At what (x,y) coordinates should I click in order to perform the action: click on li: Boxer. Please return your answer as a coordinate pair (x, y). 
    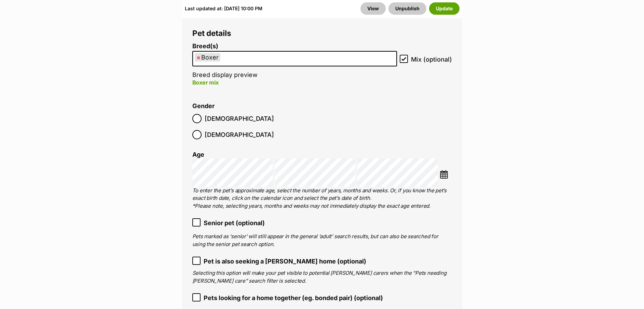
    Looking at the image, I should click on (207, 57).